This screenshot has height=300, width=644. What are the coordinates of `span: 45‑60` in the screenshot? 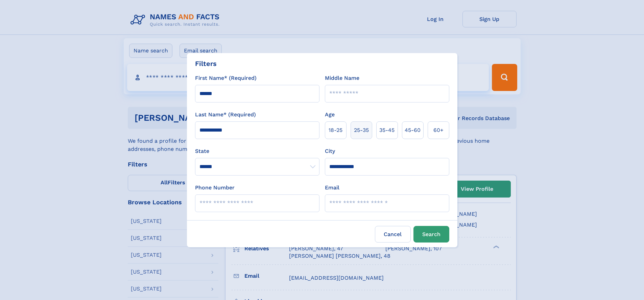 It's located at (412, 130).